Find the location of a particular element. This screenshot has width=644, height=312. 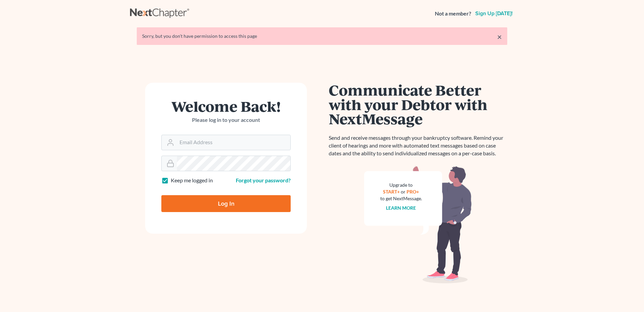

a: Forgot your password? is located at coordinates (263, 180).